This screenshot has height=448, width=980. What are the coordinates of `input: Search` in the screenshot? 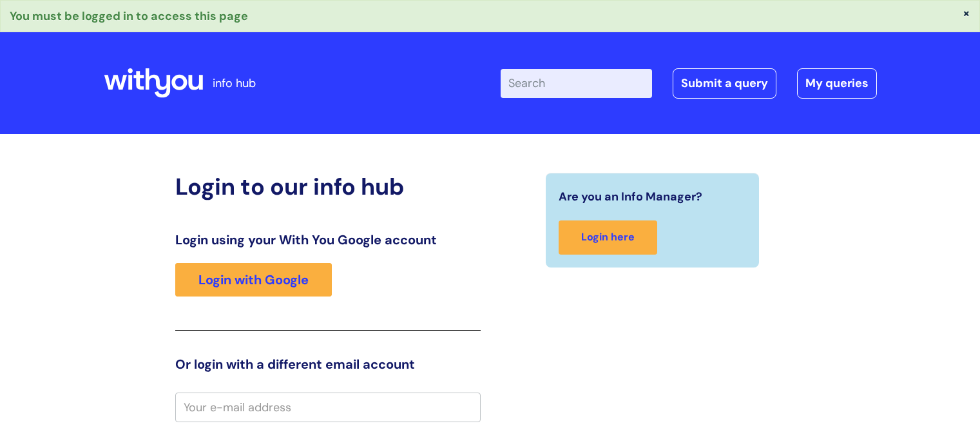 It's located at (576, 83).